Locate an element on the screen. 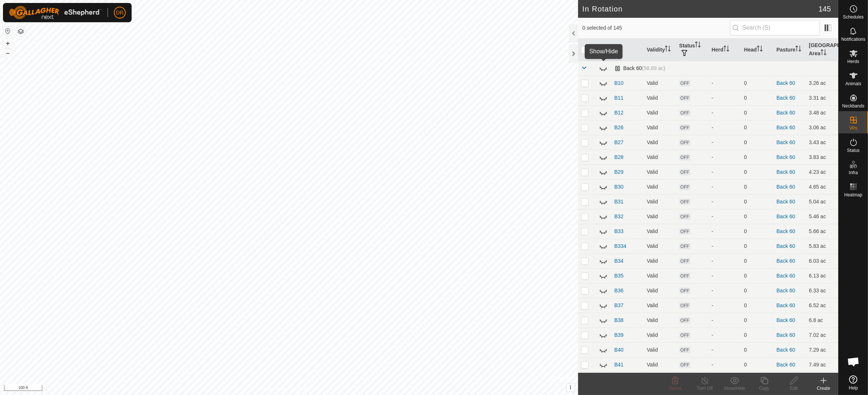  a: B37 is located at coordinates (619, 306).